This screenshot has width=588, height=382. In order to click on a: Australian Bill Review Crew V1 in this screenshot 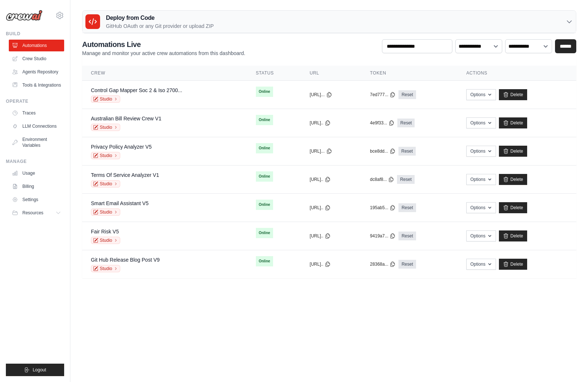, I will do `click(126, 119)`.